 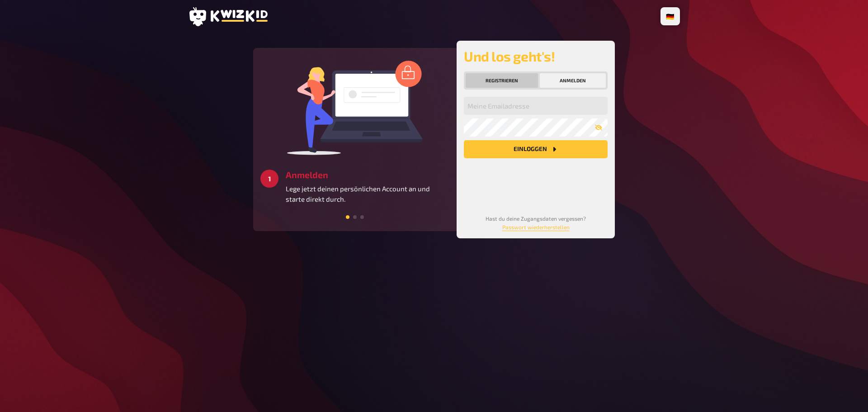 I want to click on p: Lege jetzt deinen persönlichen Account an und starte direkt durch., so click(x=368, y=194).